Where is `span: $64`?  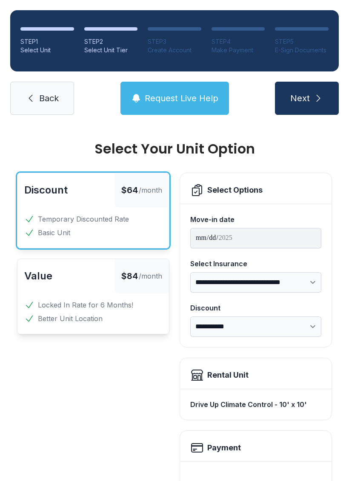
span: $64 is located at coordinates (129, 190).